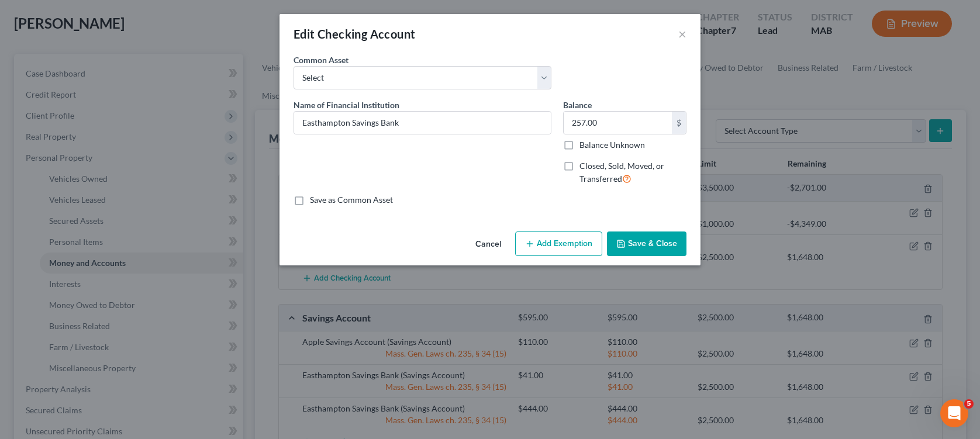 This screenshot has width=980, height=439. What do you see at coordinates (321, 60) in the screenshot?
I see `label: Common Asset` at bounding box center [321, 60].